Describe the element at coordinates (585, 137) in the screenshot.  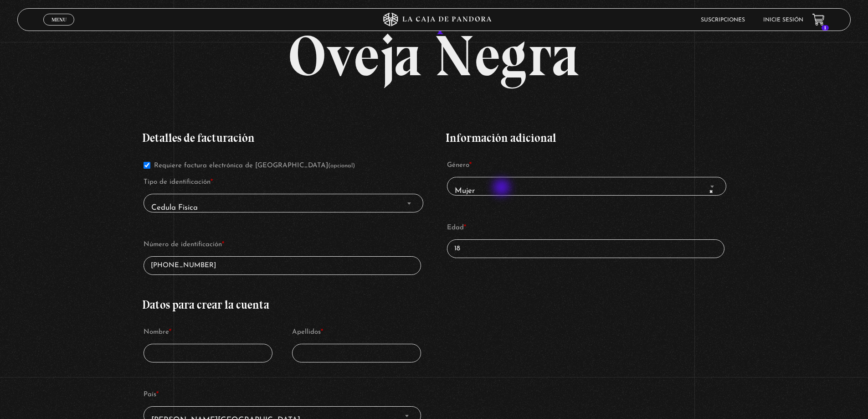
I see `h3: Información adicional` at that location.